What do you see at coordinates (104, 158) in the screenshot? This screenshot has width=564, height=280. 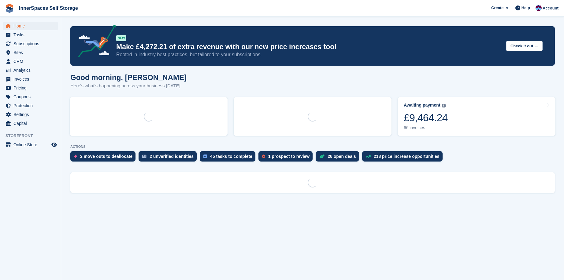 I see `a: 2 move outs to deallocate` at bounding box center [104, 158].